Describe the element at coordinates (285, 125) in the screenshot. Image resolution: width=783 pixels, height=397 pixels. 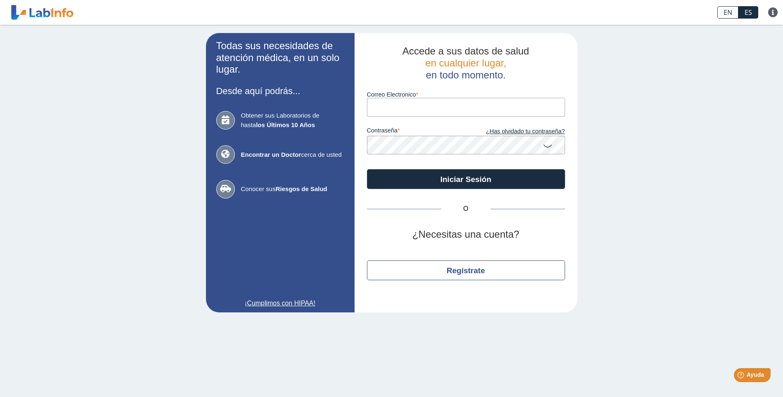
I see `b: los Últimos 10 Años` at that location.